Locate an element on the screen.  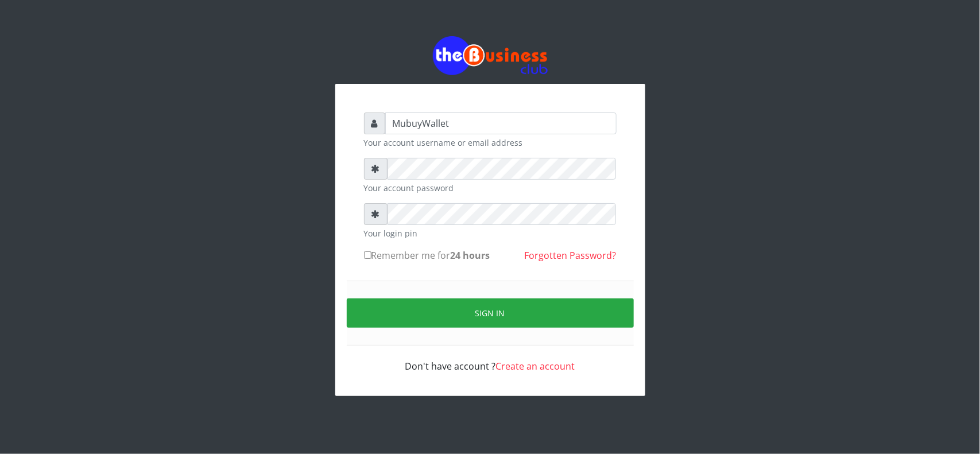
a: Forgotten Password? is located at coordinates (571, 256).